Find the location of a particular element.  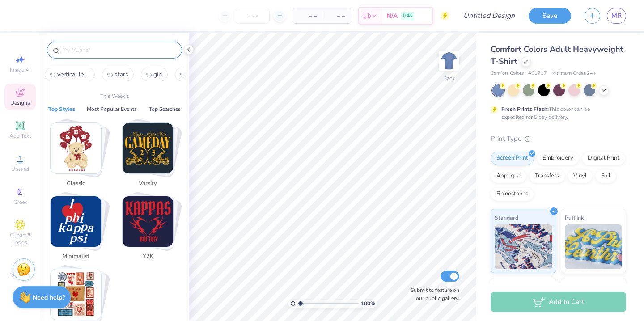

button: Stack Card Button Varsity is located at coordinates (150, 157).